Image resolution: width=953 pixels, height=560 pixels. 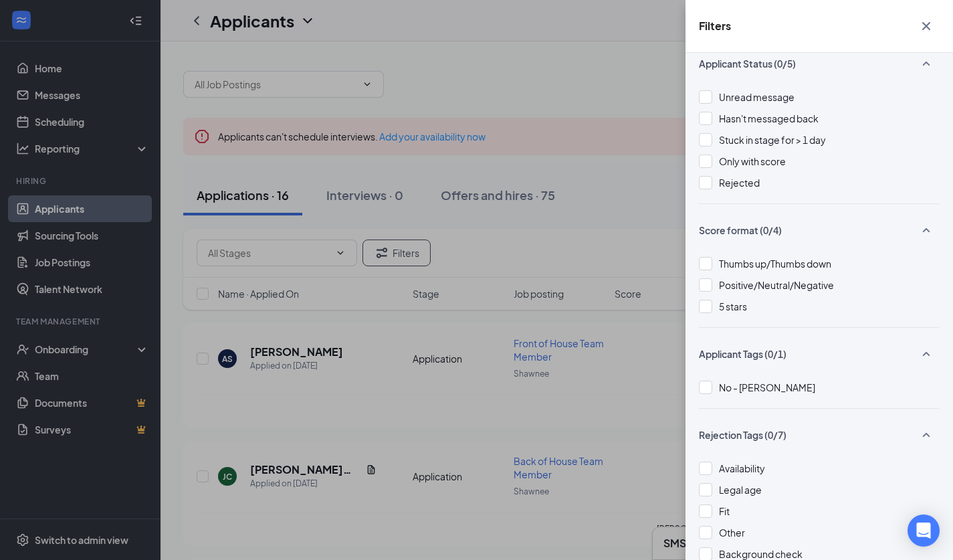 I want to click on span: Applicant Tags (0/1), so click(x=743, y=354).